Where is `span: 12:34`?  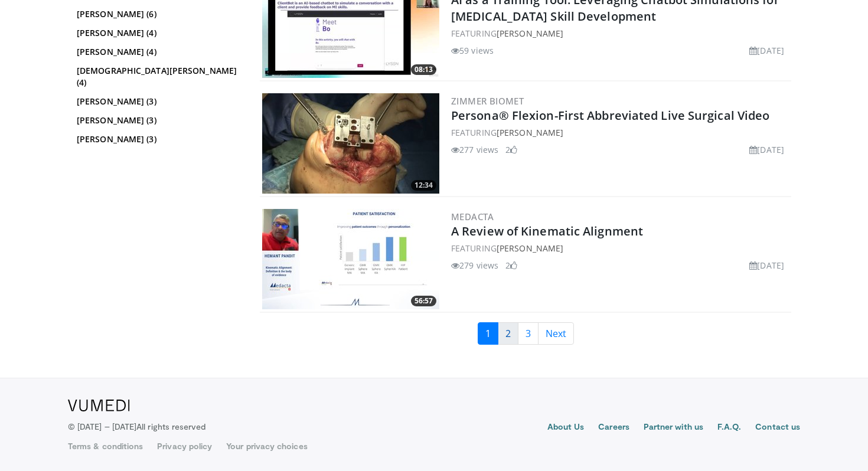
span: 12:34 is located at coordinates (423, 186).